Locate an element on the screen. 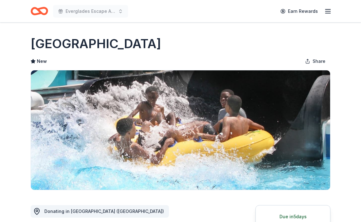 The image size is (361, 222). span: Share is located at coordinates (319, 61).